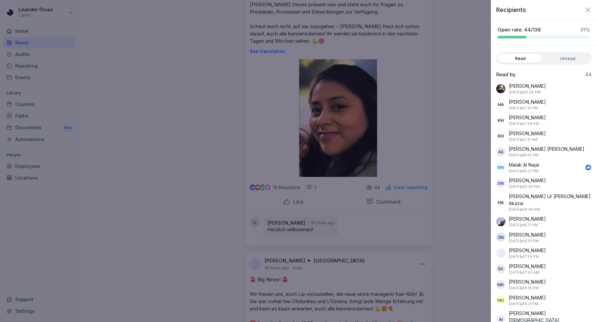 This screenshot has width=597, height=322. Describe the element at coordinates (501, 253) in the screenshot. I see `img: l5aexj2uen8fva72jjw1hczl.png` at that location.